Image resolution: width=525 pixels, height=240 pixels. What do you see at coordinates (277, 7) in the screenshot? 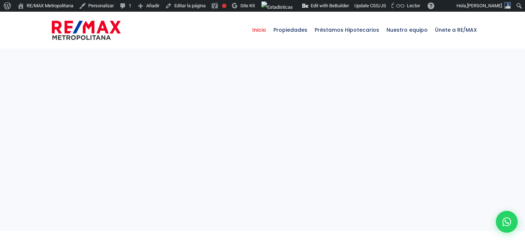
I see `img: Visitas de 48 horas. Haz clic para ver más estadísticas del sitio.` at bounding box center [277, 7].